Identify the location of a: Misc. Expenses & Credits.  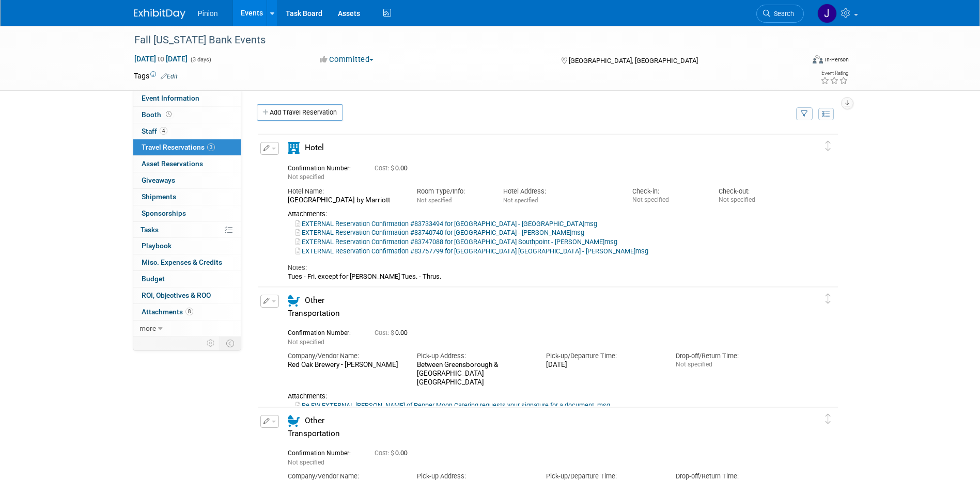
(187, 262).